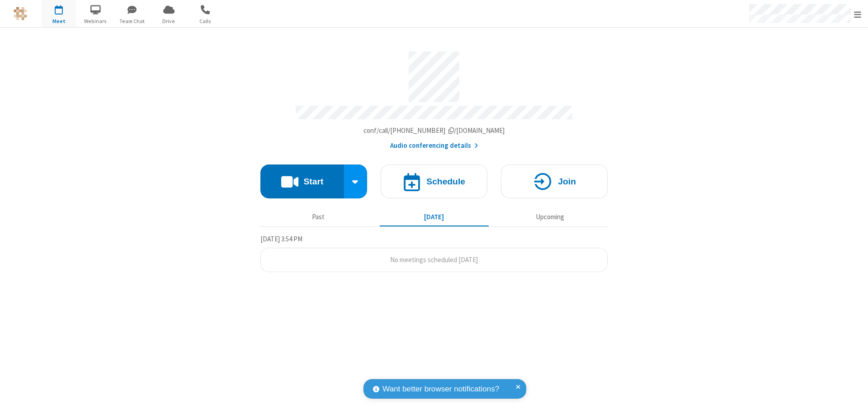  Describe the element at coordinates (205, 21) in the screenshot. I see `span: Calls` at that location.